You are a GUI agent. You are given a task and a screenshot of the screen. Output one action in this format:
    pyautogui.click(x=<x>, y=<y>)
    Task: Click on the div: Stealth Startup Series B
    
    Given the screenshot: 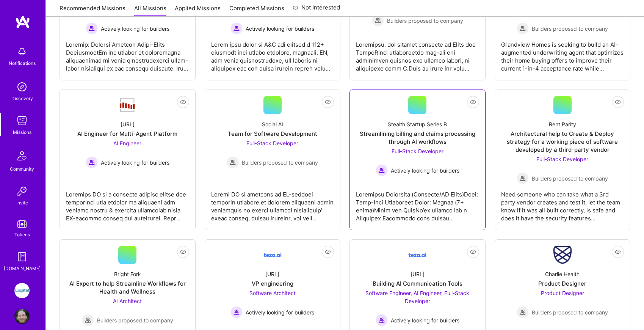 What is the action you would take?
    pyautogui.click(x=417, y=124)
    